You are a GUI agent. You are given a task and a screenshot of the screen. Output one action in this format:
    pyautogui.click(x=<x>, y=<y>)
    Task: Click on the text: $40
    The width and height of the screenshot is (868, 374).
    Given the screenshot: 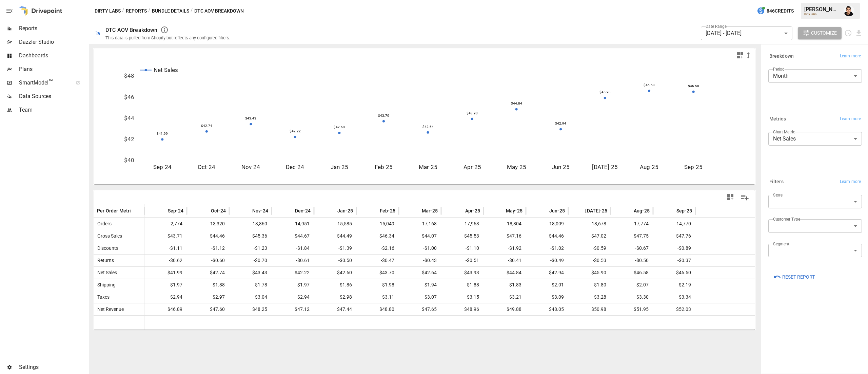 What is the action you would take?
    pyautogui.click(x=129, y=160)
    